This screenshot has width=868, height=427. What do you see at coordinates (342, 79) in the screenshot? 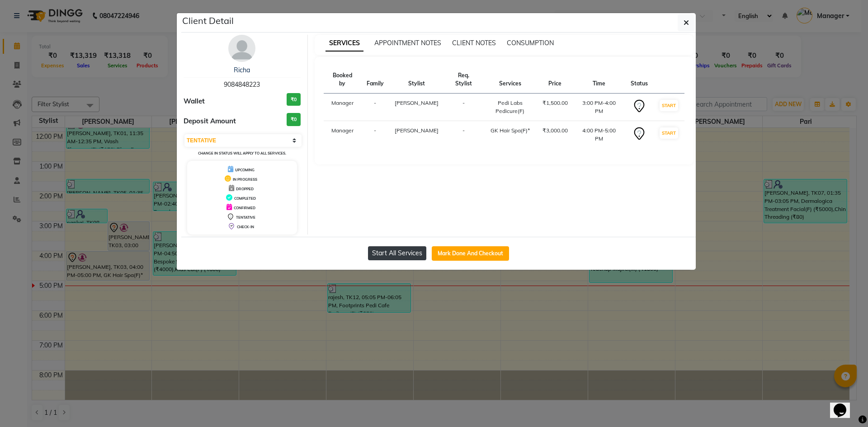
I see `th: Booked by` at bounding box center [342, 79].